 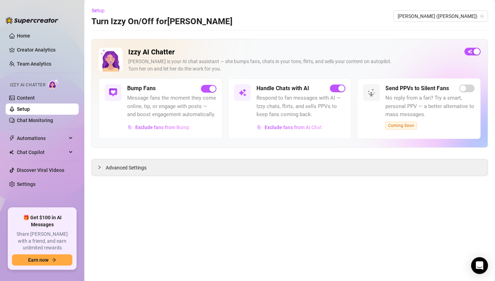 I want to click on h5: Send PPVs to Silent Fans, so click(x=417, y=89).